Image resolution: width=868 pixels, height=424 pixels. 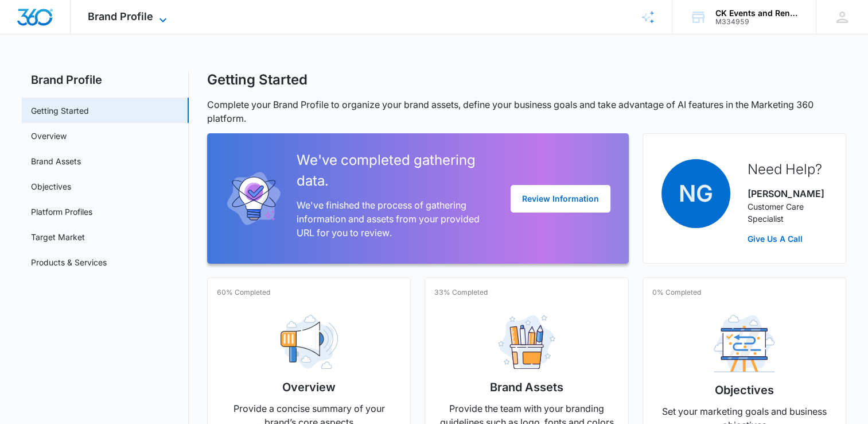 What do you see at coordinates (560, 199) in the screenshot?
I see `button: Review Information` at bounding box center [560, 199].